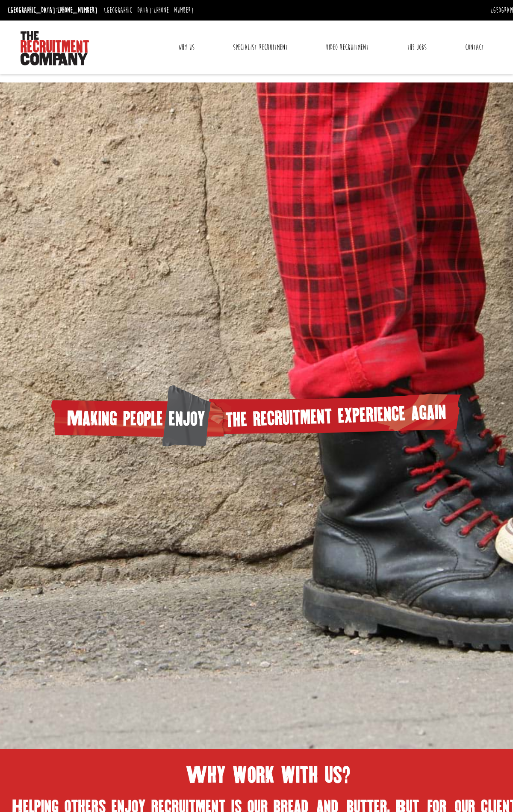 This screenshot has height=812, width=513. I want to click on a: The Jobs, so click(417, 47).